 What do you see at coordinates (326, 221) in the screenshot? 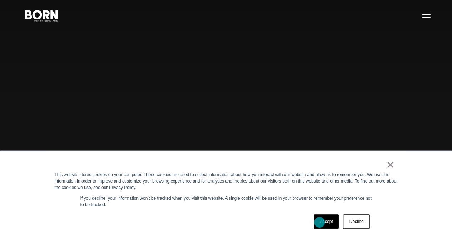
I see `a: Accept` at bounding box center [326, 221].